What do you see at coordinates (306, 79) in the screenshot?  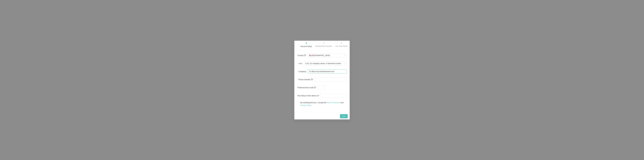 I see `span: Phone Number` at bounding box center [306, 79].